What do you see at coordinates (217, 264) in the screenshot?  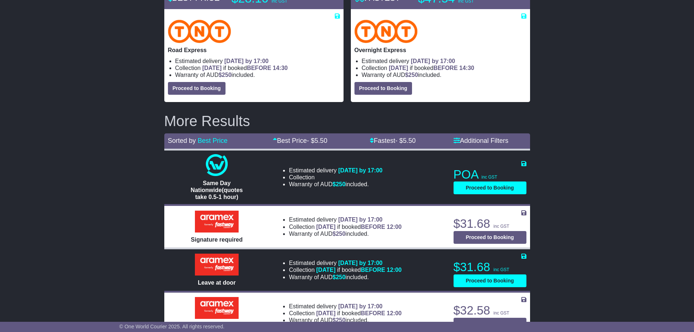 I see `img: Aramex: Leave at door` at bounding box center [217, 264].